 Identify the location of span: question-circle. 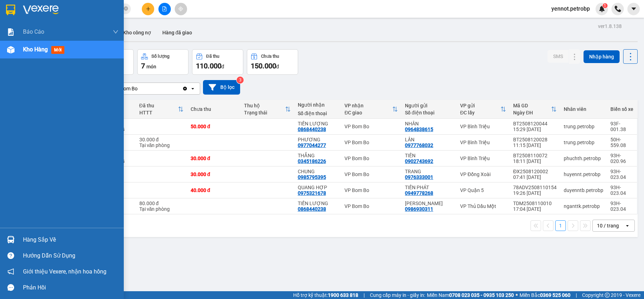
(10, 256).